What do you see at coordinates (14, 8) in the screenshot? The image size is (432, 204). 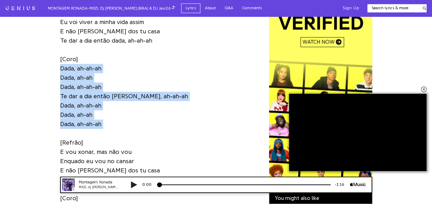 I see `img: 72x72bb.jpg` at bounding box center [14, 8].